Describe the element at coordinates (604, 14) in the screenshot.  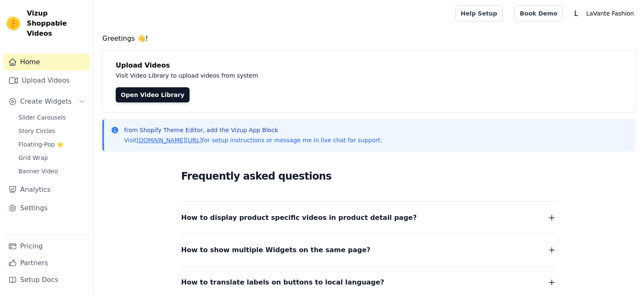
I see `button: L LaVante Fashion` at that location.